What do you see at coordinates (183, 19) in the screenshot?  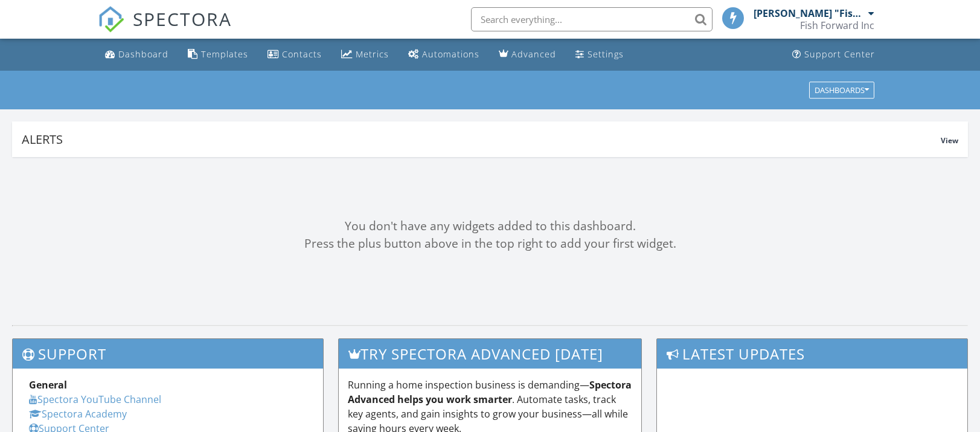 I see `span: SPECTORA` at bounding box center [183, 19].